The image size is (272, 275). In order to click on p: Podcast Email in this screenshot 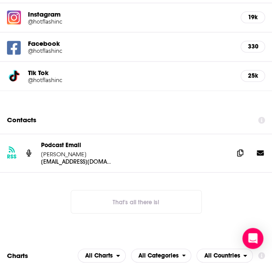, I will do `click(133, 144)`.